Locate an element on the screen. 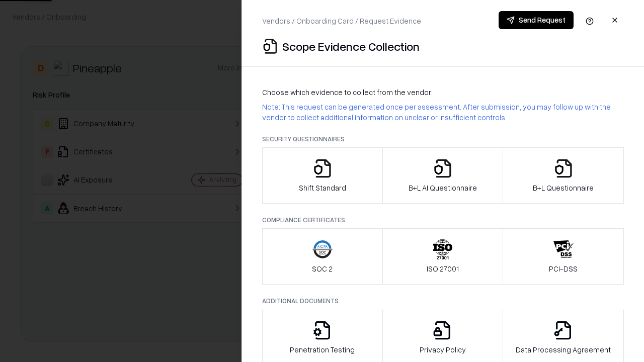 This screenshot has height=362, width=644. p: Compliance Certificates is located at coordinates (443, 219).